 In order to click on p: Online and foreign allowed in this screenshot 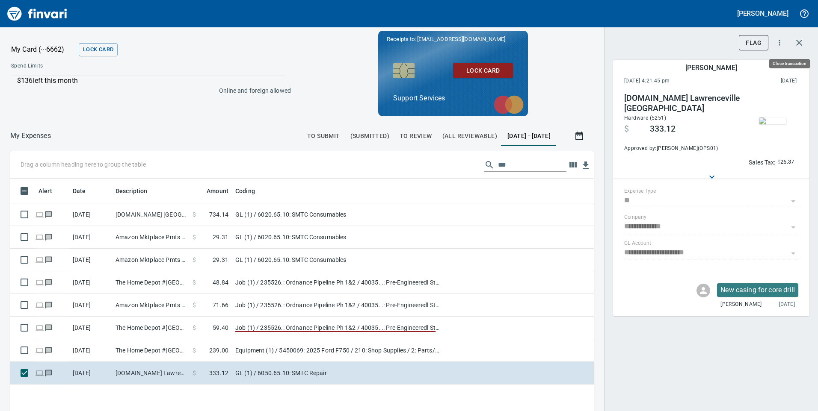, I will do `click(148, 91)`.